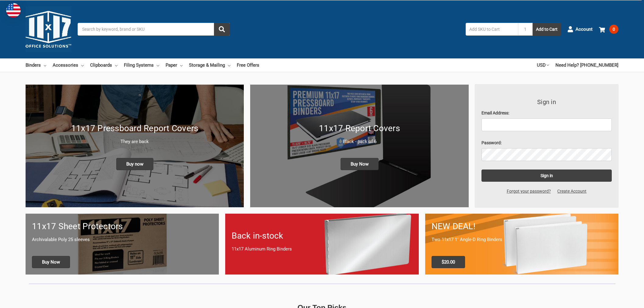 This screenshot has width=644, height=308. I want to click on span: $20.00, so click(448, 262).